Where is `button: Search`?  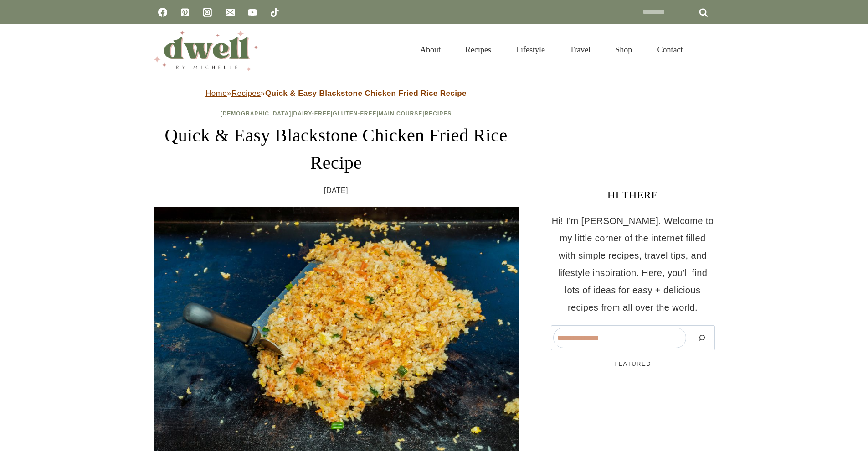 button: Search is located at coordinates (702, 337).